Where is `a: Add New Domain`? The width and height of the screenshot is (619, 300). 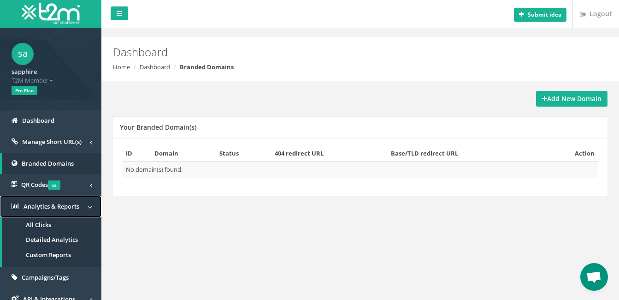 a: Add New Domain is located at coordinates (572, 99).